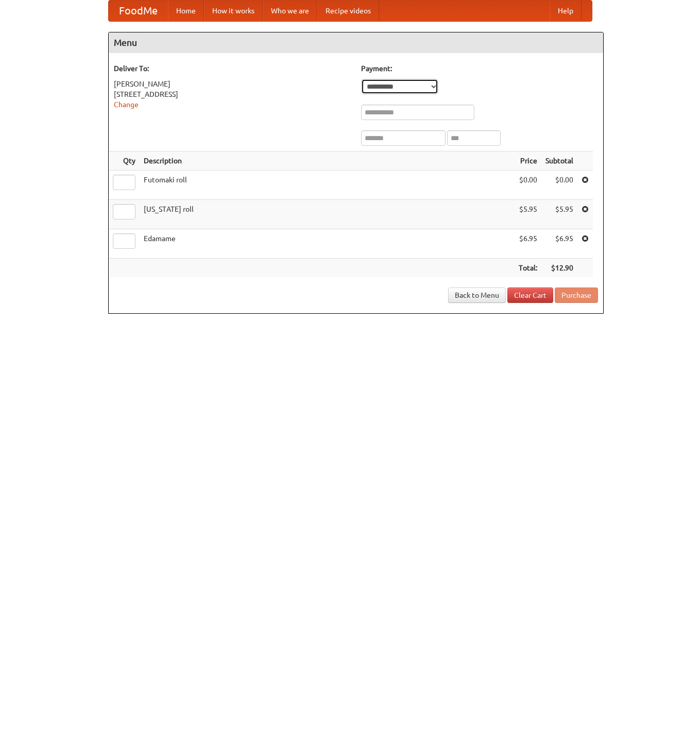  Describe the element at coordinates (559, 161) in the screenshot. I see `th: Subtotal` at that location.